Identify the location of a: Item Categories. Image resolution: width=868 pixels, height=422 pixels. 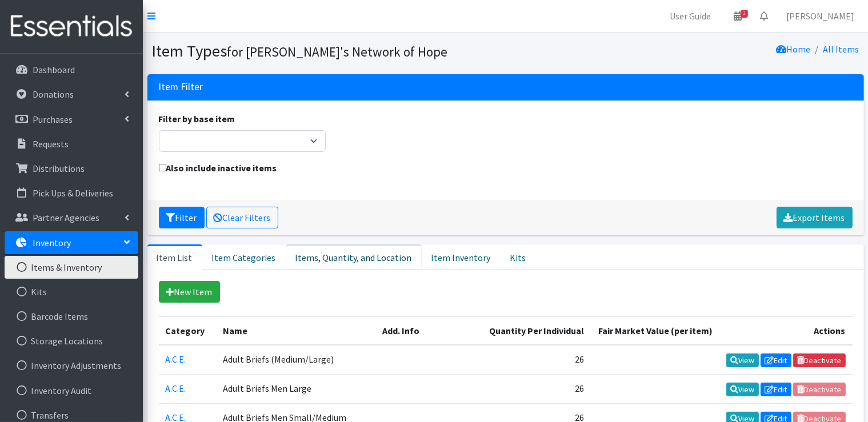
(244, 257).